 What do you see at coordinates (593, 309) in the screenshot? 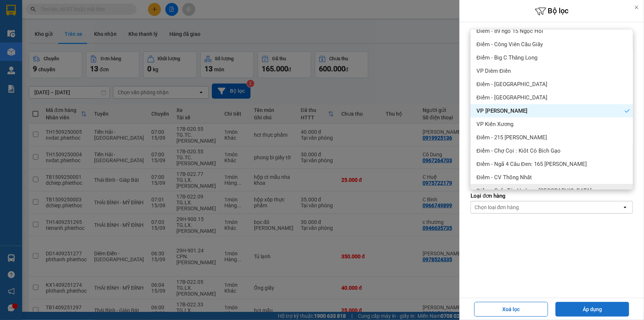
I see `button: Áp dụng` at bounding box center [593, 309].